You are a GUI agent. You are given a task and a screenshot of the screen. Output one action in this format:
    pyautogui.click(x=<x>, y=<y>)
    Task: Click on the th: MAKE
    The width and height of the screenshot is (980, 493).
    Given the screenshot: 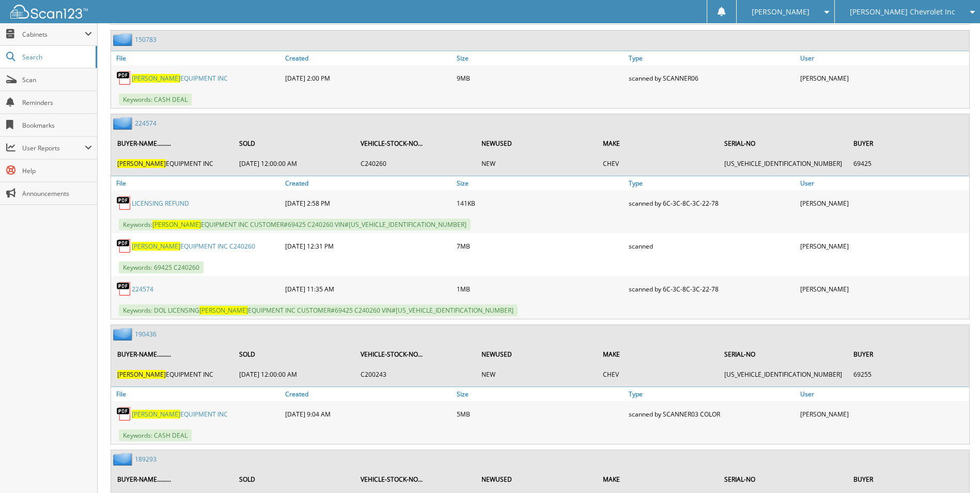 What is the action you would take?
    pyautogui.click(x=658, y=143)
    